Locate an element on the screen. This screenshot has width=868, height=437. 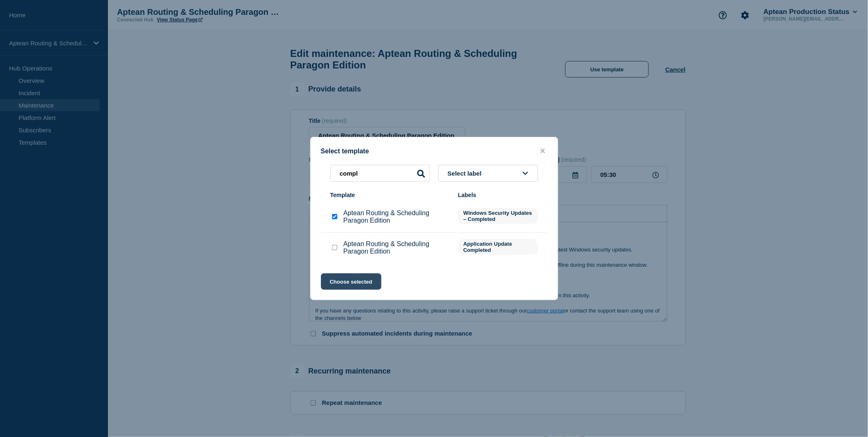
button: Choose selected is located at coordinates (351, 281).